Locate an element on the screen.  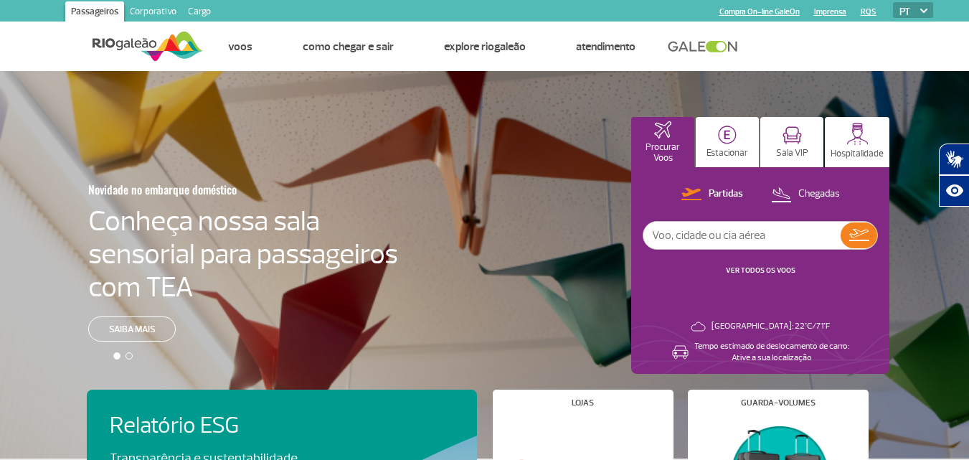
a: Como chegar e sair is located at coordinates (348, 47).